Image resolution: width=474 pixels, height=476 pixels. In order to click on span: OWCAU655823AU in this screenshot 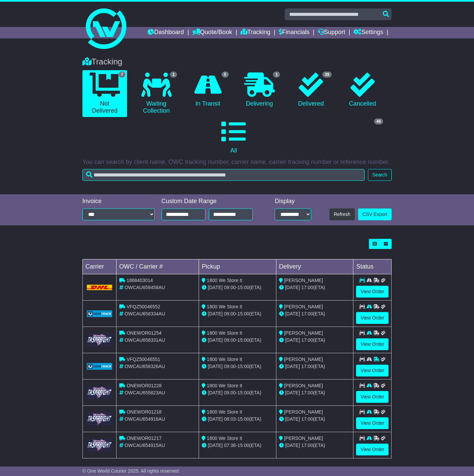, I will do `click(145, 393)`.